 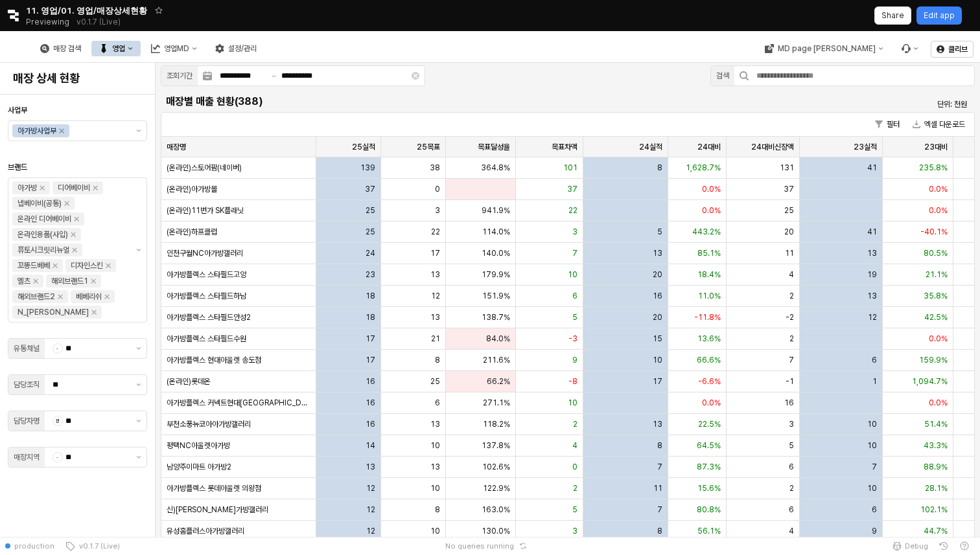 I want to click on span: 매장명, so click(x=176, y=147).